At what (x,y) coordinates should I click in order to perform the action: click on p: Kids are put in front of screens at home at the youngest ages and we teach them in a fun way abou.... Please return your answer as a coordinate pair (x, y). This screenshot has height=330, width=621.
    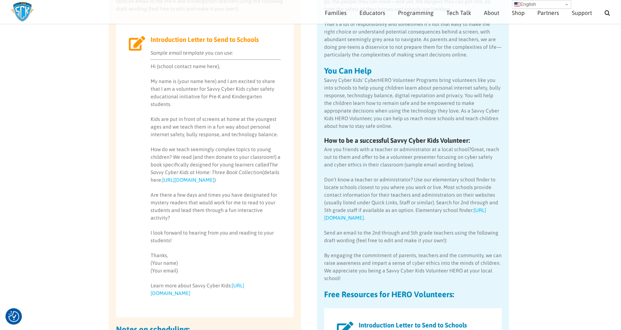
    Looking at the image, I should click on (216, 127).